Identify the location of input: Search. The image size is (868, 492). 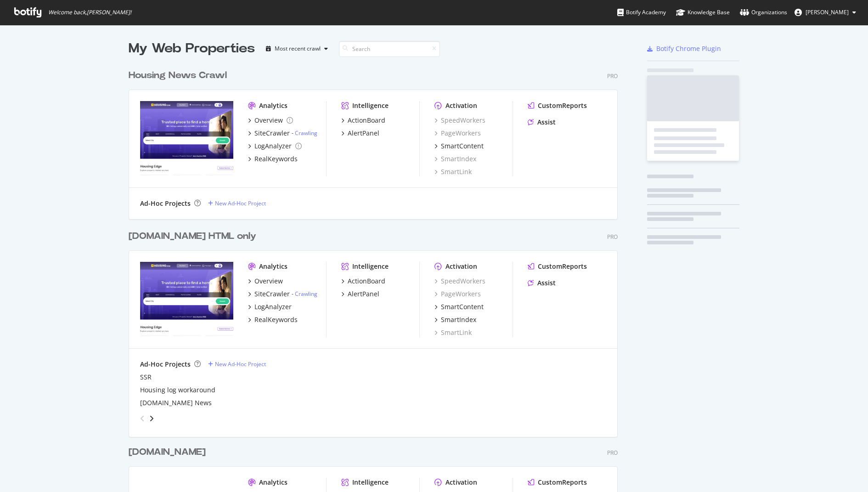
(390, 48).